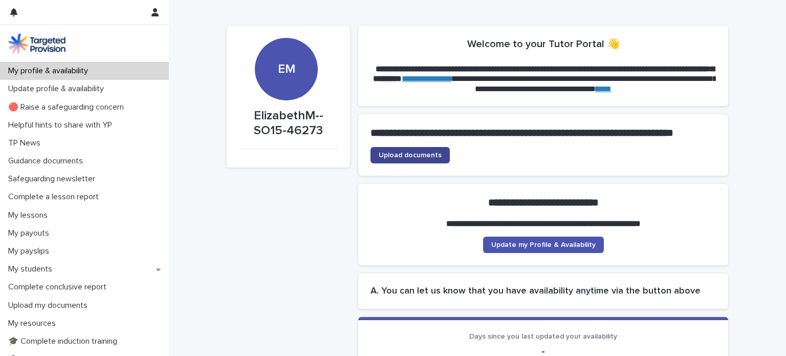 The image size is (786, 356). What do you see at coordinates (288, 123) in the screenshot?
I see `p: ElizabethM--SO15-46273` at bounding box center [288, 123].